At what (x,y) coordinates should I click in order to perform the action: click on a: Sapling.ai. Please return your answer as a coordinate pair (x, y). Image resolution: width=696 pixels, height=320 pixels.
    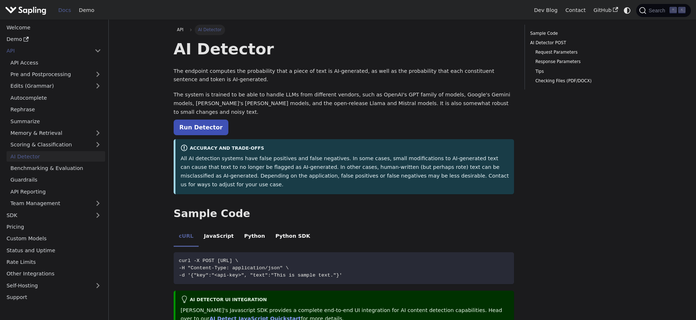
    Looking at the image, I should click on (27, 10).